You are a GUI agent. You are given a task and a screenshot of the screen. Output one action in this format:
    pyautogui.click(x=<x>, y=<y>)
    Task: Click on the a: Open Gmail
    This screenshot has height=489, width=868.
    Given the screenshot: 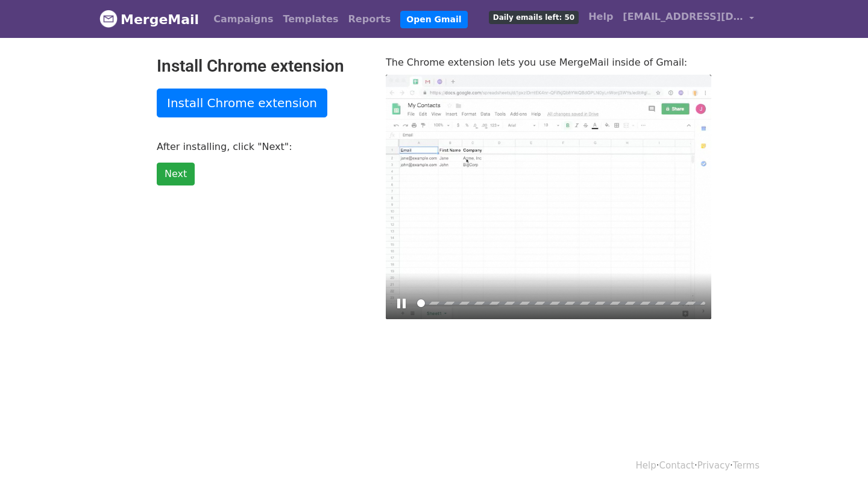 What is the action you would take?
    pyautogui.click(x=433, y=19)
    